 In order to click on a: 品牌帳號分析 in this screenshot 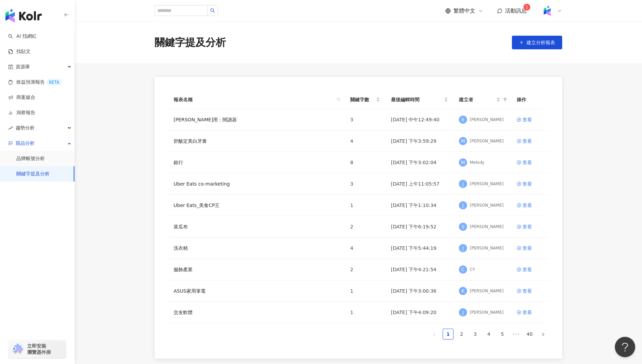, I will do `click(30, 159)`.